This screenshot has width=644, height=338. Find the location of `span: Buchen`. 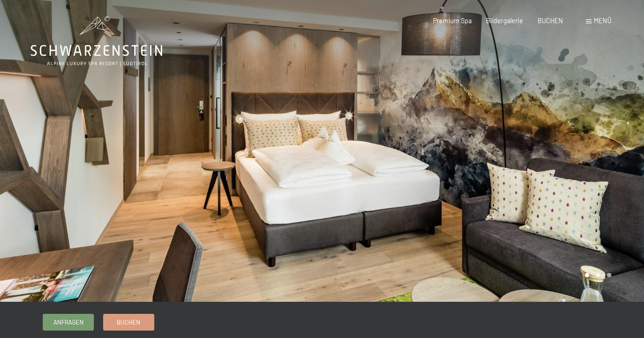

span: Buchen is located at coordinates (128, 322).